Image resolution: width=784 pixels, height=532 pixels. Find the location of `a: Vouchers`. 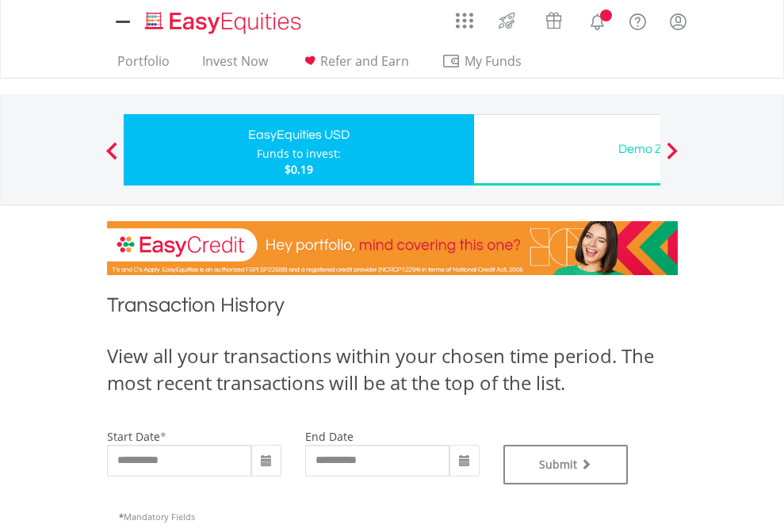

a: Vouchers is located at coordinates (553, 18).